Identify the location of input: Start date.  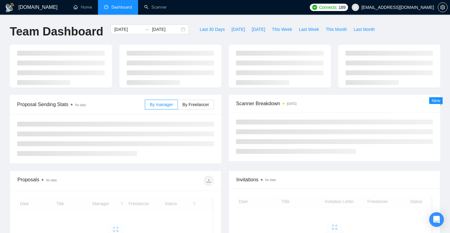
(128, 29).